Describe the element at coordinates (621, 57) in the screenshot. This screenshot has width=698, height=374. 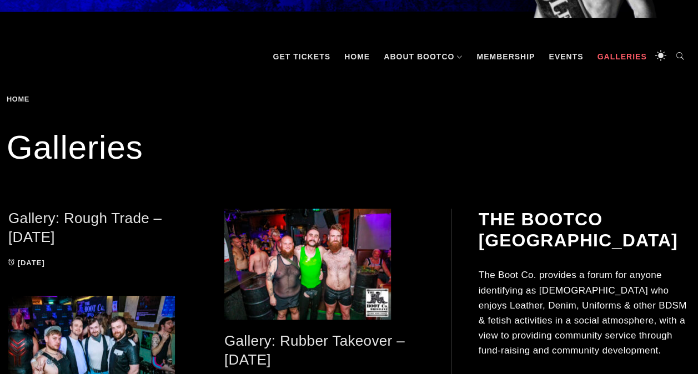
I see `a: Galleries` at that location.